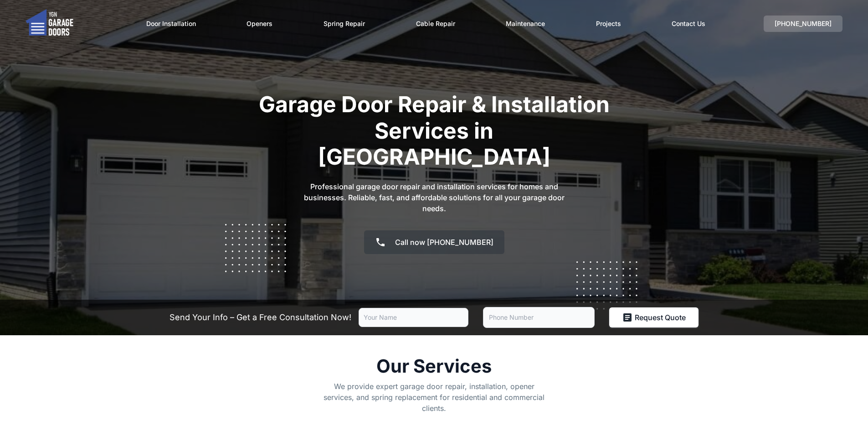 Image resolution: width=868 pixels, height=426 pixels. What do you see at coordinates (688, 24) in the screenshot?
I see `a: Contact Us` at bounding box center [688, 24].